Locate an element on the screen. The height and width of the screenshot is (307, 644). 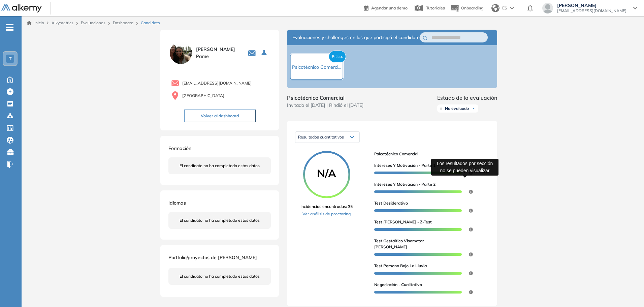
span: Intereses y Motivación - Parte 2 is located at coordinates (405, 184).